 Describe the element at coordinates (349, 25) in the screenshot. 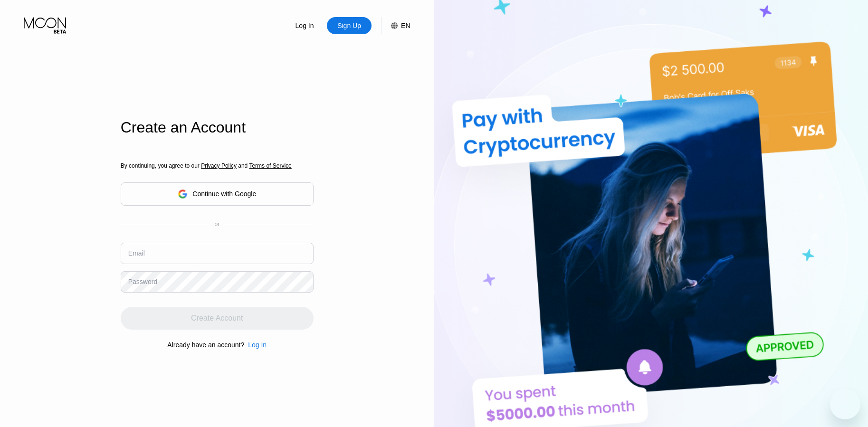

I see `div: Sign Up` at that location.